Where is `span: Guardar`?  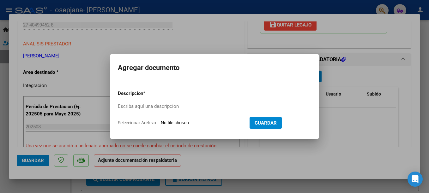 span: Guardar is located at coordinates (265, 123).